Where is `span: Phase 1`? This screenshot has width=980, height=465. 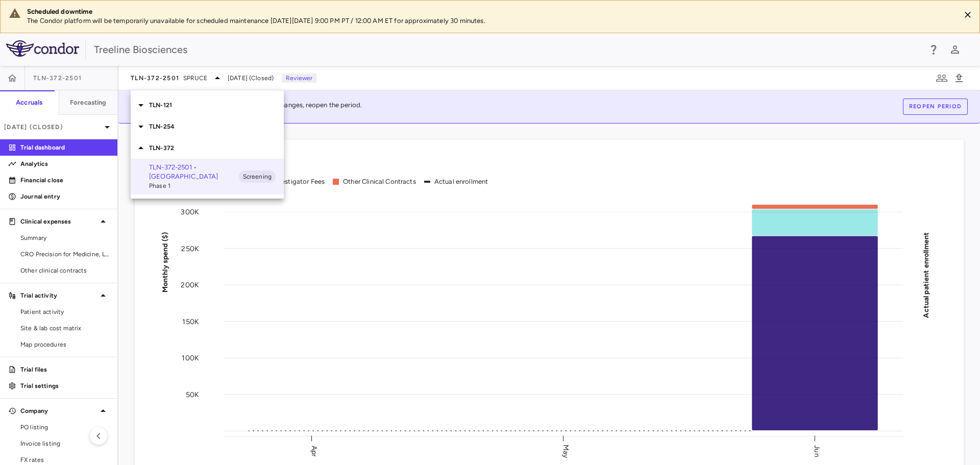
span: Phase 1 is located at coordinates (194, 186).